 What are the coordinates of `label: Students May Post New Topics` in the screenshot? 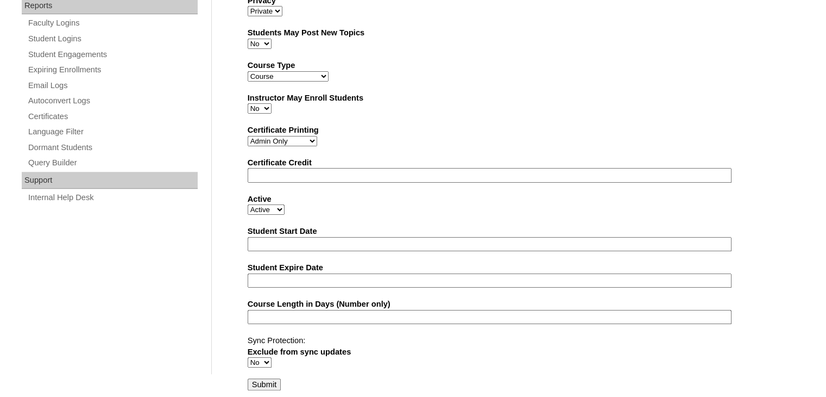 It's located at (517, 33).